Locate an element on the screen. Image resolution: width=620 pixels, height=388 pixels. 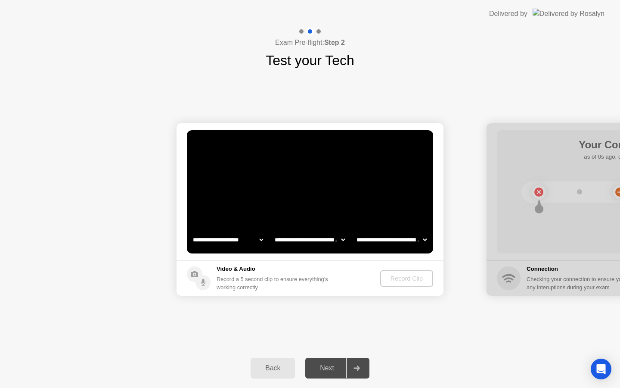
h1: Test your Tech is located at coordinates (310, 60).